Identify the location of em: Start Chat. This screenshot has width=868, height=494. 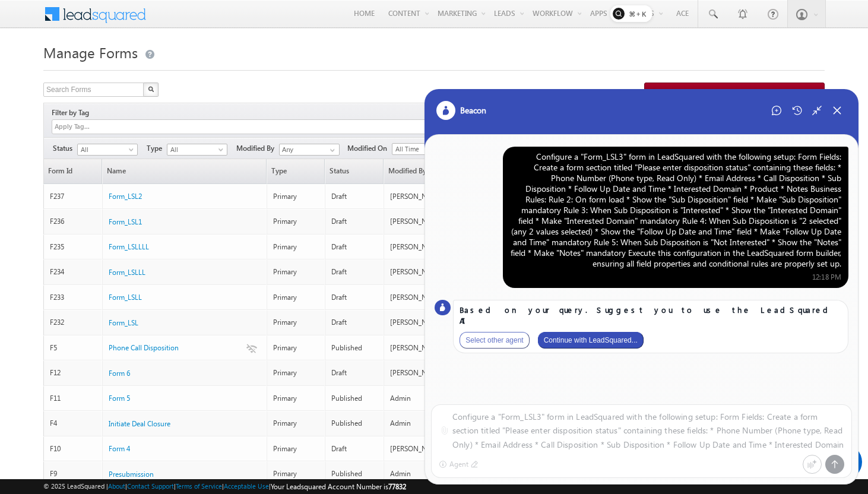
(188, 373).